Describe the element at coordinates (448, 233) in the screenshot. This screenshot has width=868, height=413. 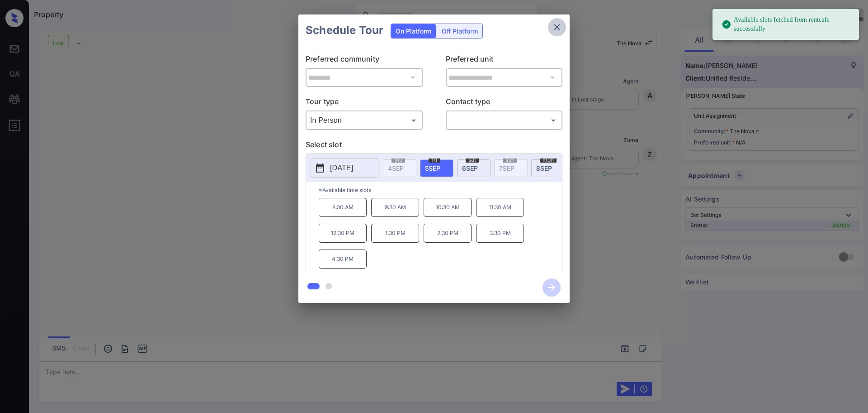
I see `p: 2:30 PM` at that location.